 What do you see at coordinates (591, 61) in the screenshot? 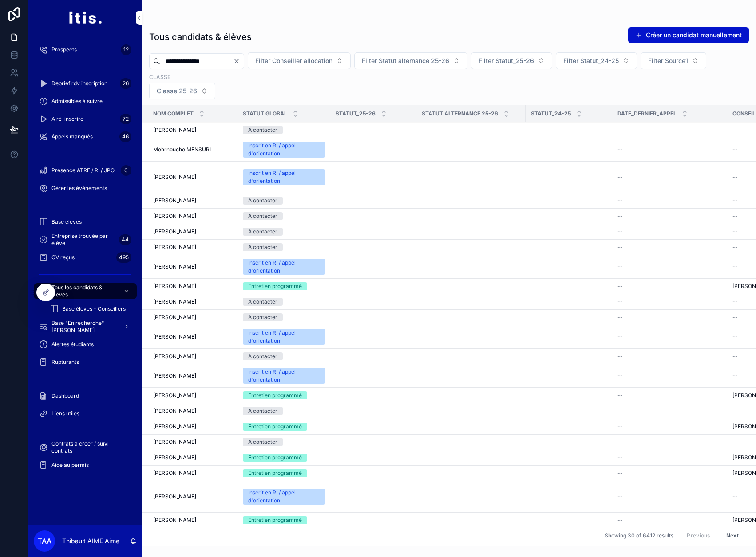
I see `span: Filter Statut_24-25` at bounding box center [591, 61].